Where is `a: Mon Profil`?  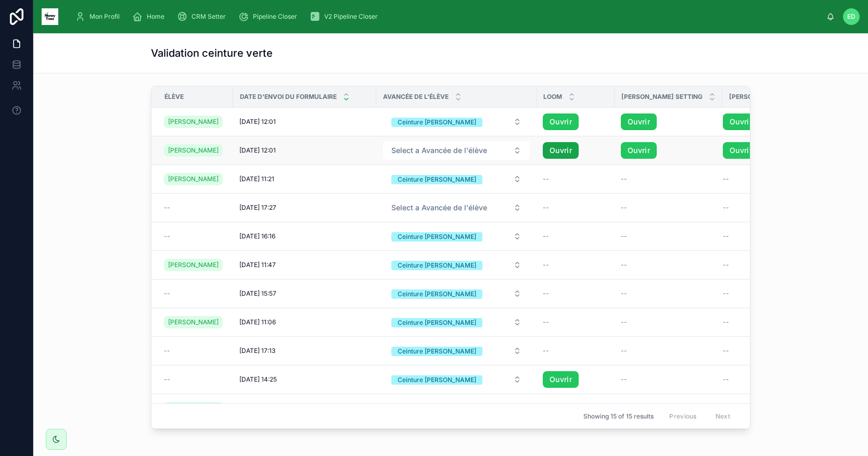 a: Mon Profil is located at coordinates (99, 17).